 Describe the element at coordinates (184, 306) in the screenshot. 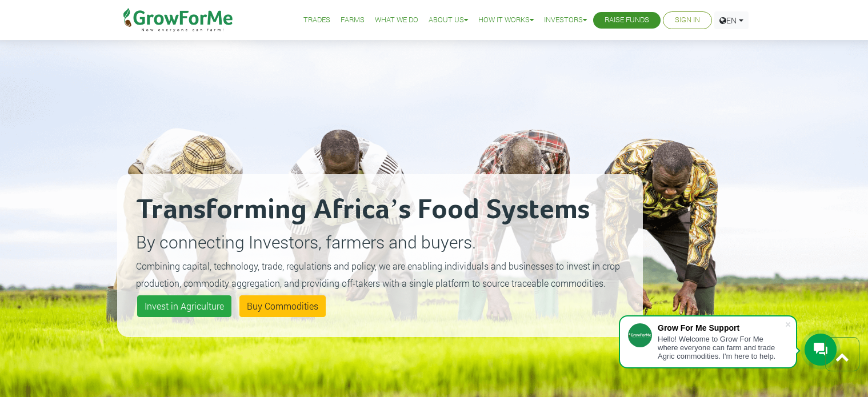

I see `a: Invest in Agriculture` at that location.